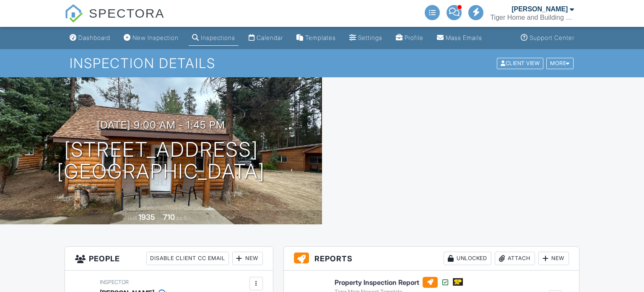 The image size is (644, 292). Describe the element at coordinates (169, 217) in the screenshot. I see `div: 710` at that location.